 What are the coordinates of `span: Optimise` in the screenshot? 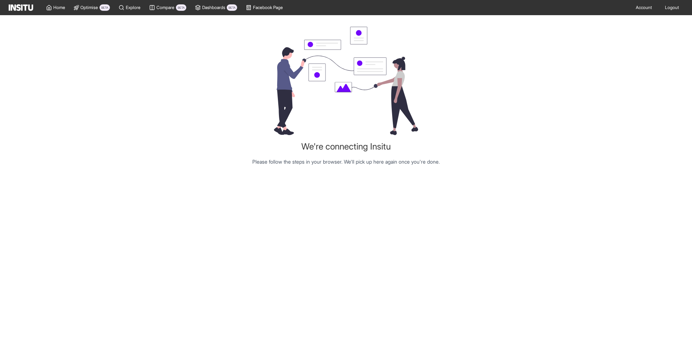 It's located at (89, 8).